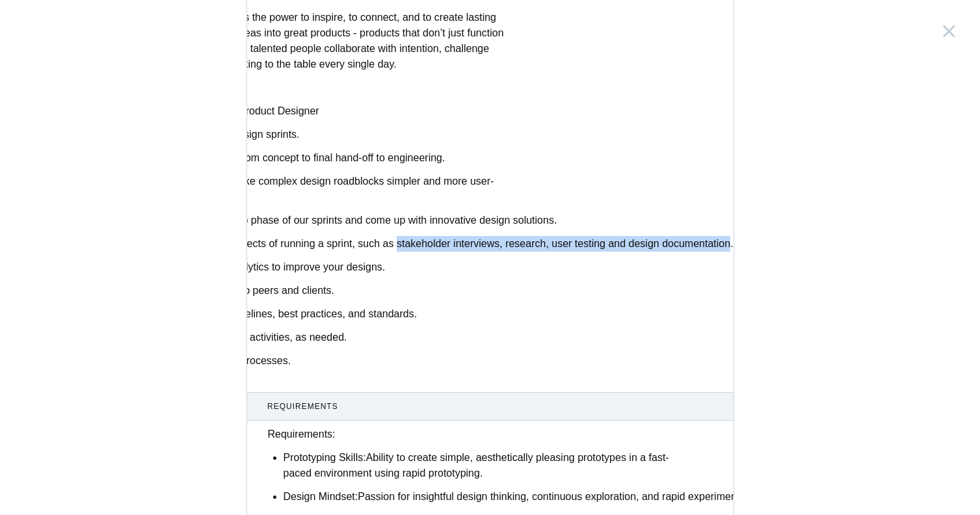  Describe the element at coordinates (300, 221) in the screenshot. I see `p: Actively participate in the workshop phase of our sprints and come up with innovative design solu...` at that location.